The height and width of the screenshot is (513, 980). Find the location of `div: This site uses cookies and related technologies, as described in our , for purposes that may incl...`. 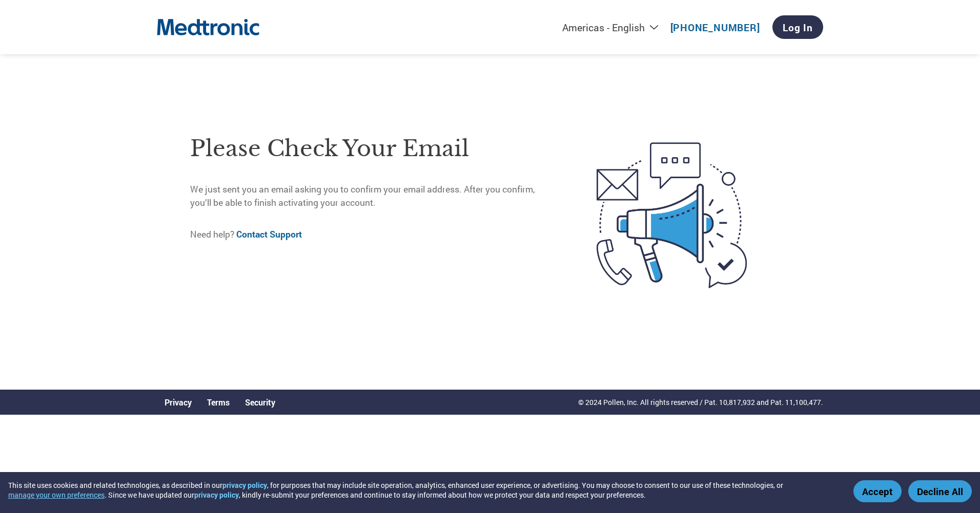

div: This site uses cookies and related technologies, as described in our , for purposes that may incl... is located at coordinates (423, 490).